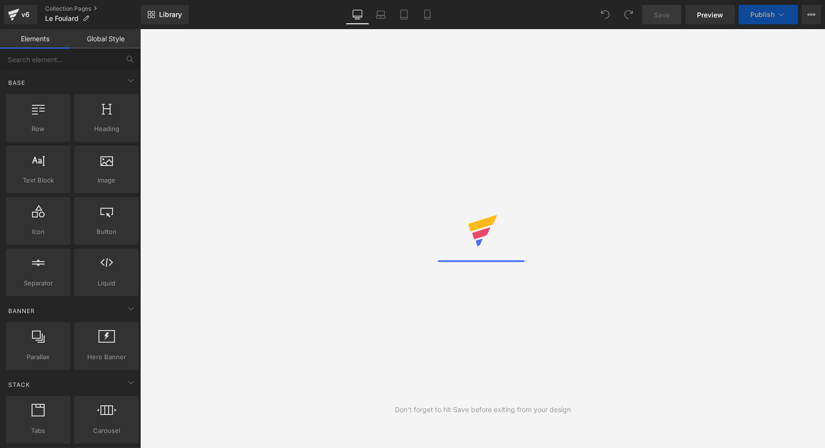 This screenshot has height=448, width=825. I want to click on span: Liquid, so click(106, 283).